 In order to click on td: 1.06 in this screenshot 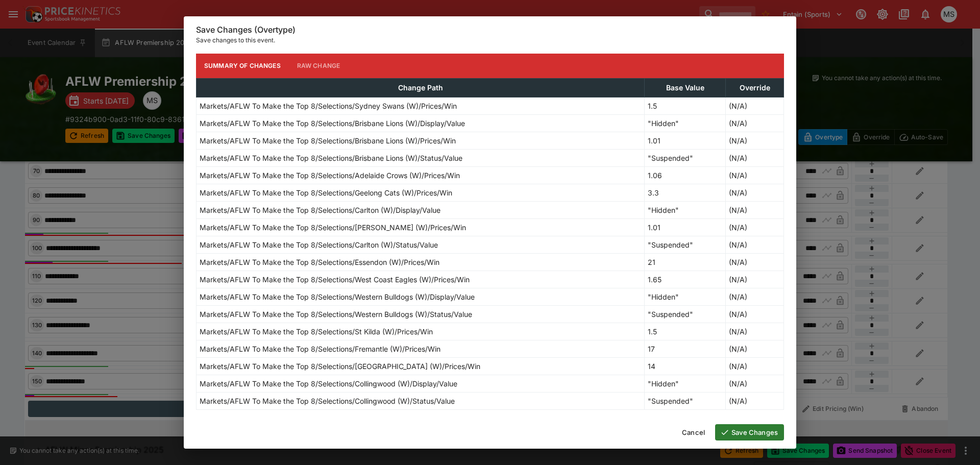, I will do `click(685, 175)`.